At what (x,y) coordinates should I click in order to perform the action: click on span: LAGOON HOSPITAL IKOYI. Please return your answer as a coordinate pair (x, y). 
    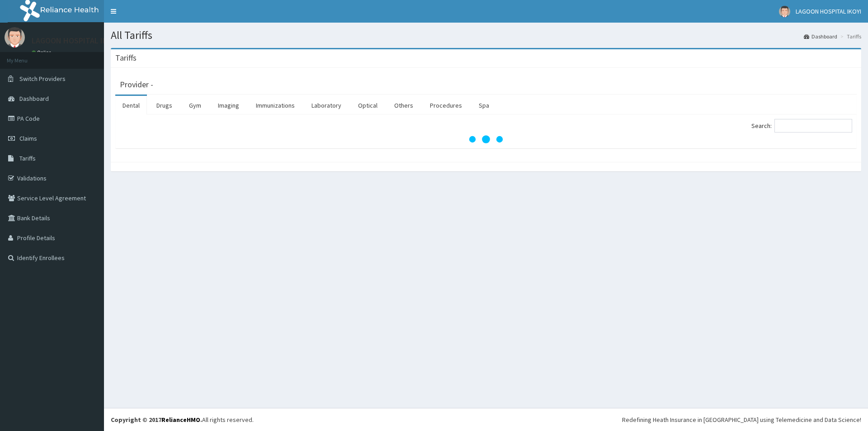
    Looking at the image, I should click on (828, 12).